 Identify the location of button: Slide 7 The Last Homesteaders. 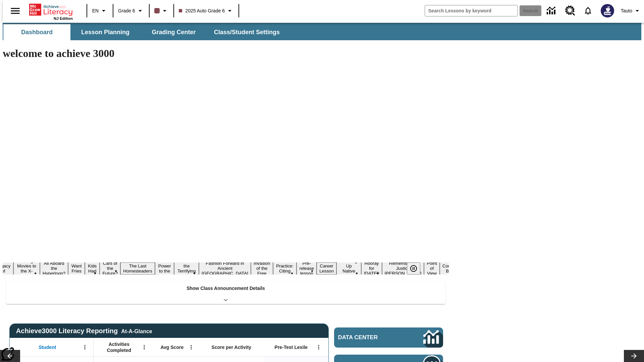
(138, 269).